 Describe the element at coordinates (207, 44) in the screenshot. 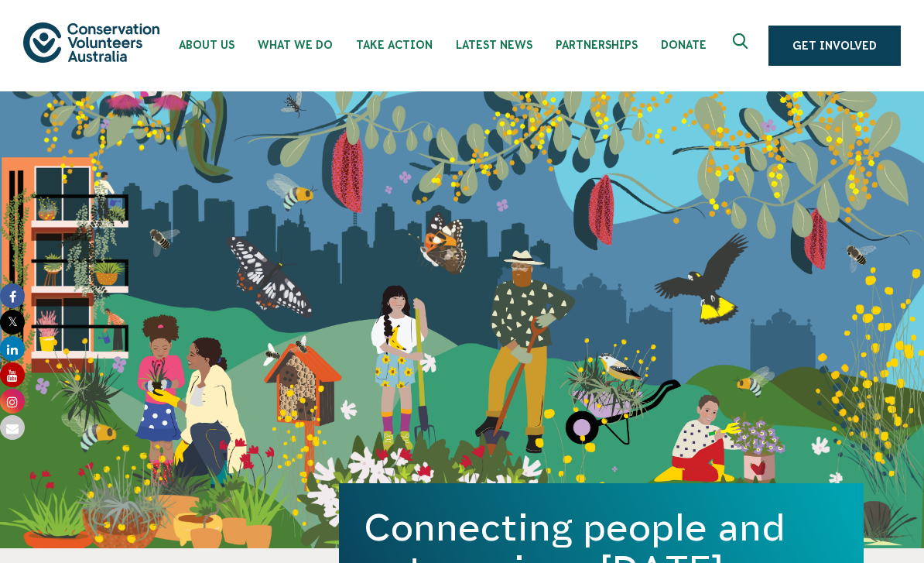

I see `span: About Us` at that location.